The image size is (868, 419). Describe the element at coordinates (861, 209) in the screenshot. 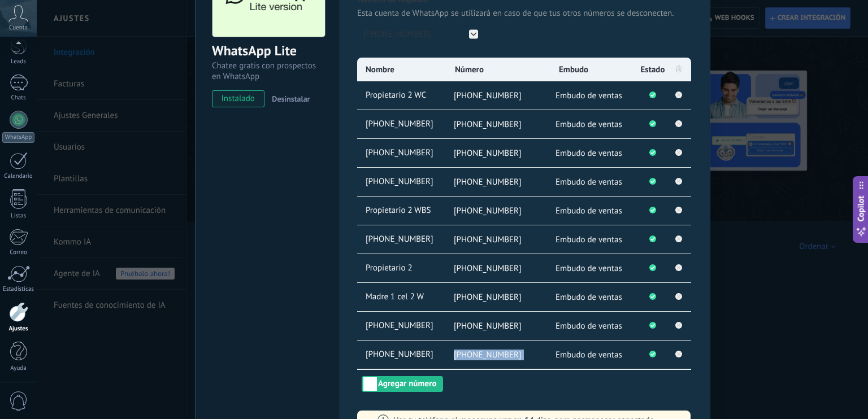

I see `span: Copilot` at that location.